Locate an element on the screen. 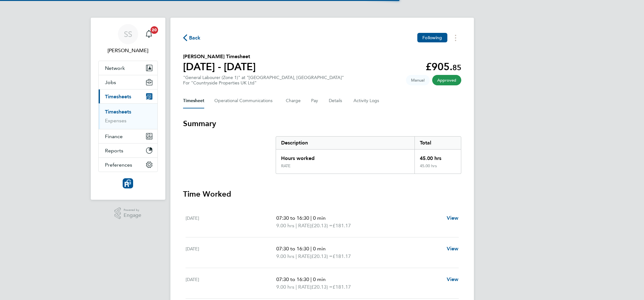  div: Description is located at coordinates (345, 143).